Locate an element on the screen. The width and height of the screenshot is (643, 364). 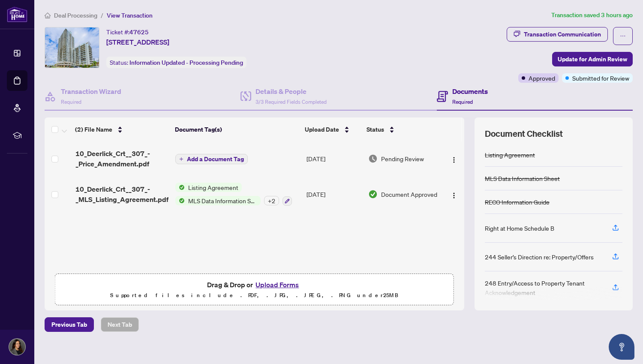
div: Transaction Communication is located at coordinates (563, 35).